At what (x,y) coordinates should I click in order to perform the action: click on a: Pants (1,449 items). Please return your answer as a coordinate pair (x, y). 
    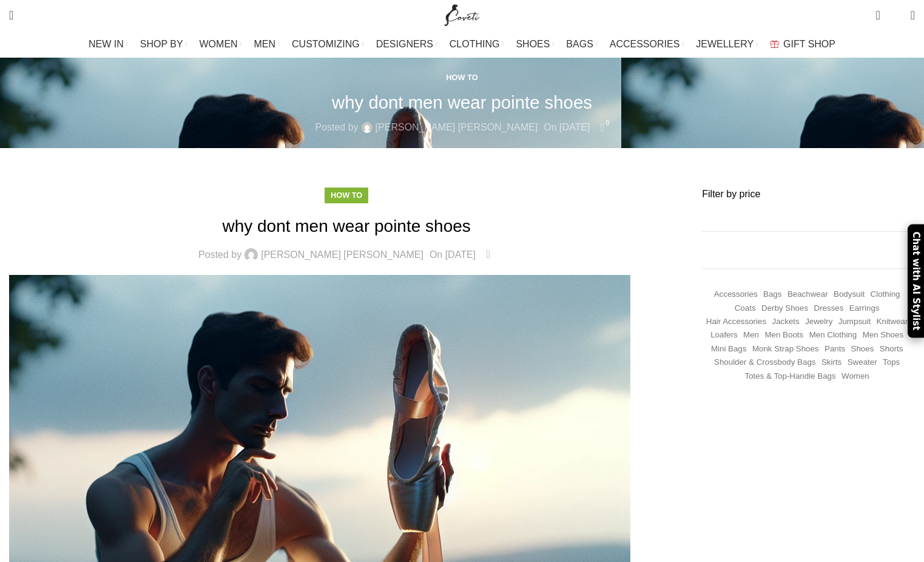
    Looking at the image, I should click on (835, 349).